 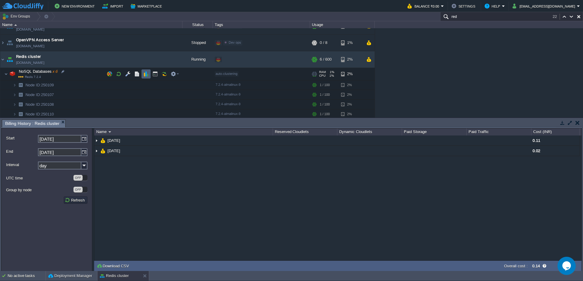 I want to click on label: End, so click(x=22, y=151).